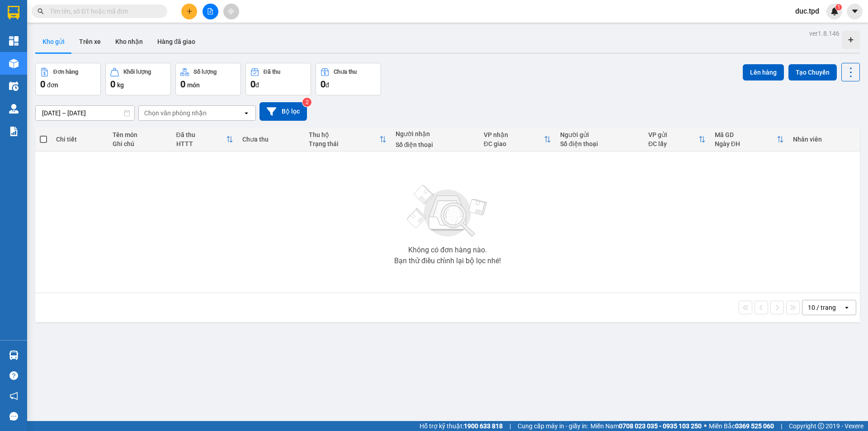 This screenshot has height=431, width=868. Describe the element at coordinates (448, 250) in the screenshot. I see `div: Không có đơn hàng nào.` at that location.